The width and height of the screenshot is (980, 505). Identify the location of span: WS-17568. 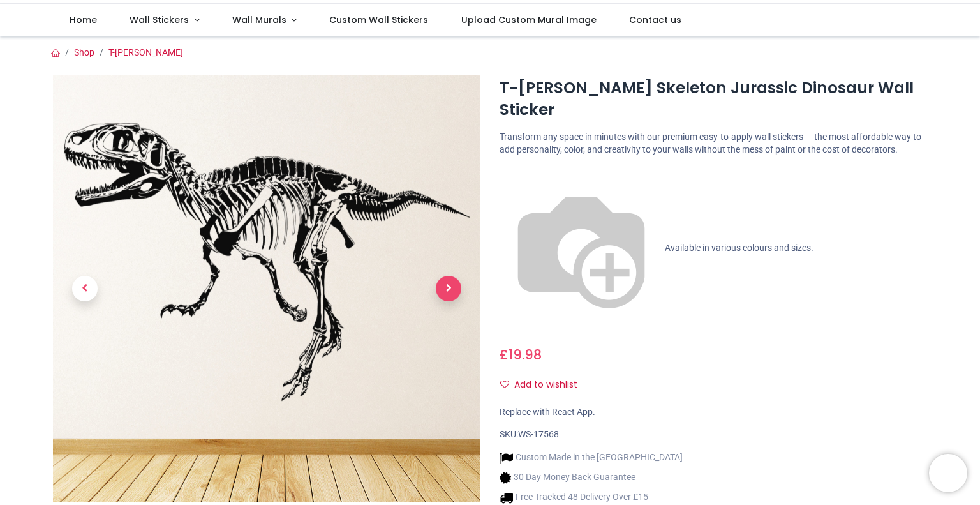
(539, 434).